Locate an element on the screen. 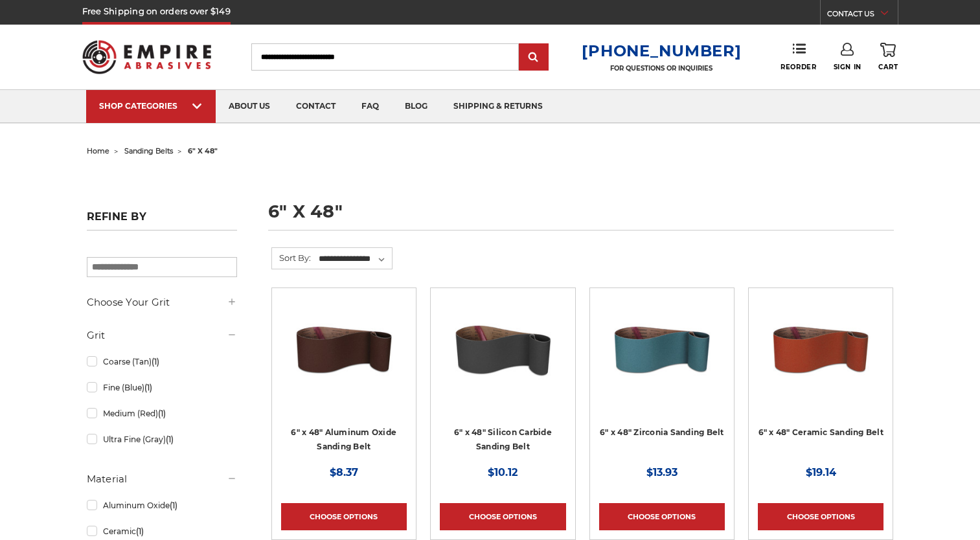  a: blog is located at coordinates (416, 106).